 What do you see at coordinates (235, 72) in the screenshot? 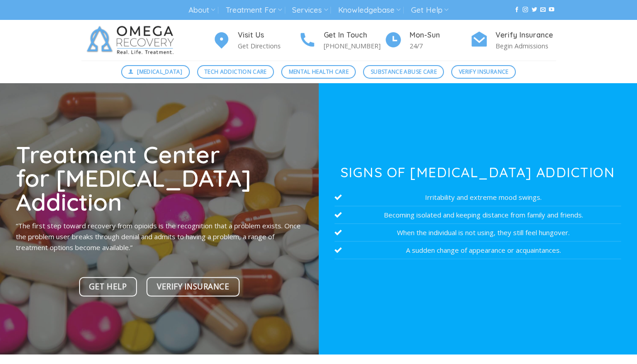
I see `a: Tech Addiction Care` at bounding box center [235, 72].